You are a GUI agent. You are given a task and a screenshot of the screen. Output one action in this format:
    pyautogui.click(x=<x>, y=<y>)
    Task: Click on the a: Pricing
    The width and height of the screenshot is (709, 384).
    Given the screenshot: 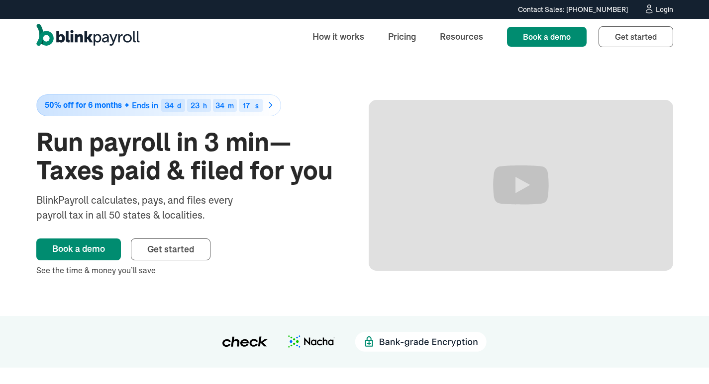 What is the action you would take?
    pyautogui.click(x=402, y=36)
    